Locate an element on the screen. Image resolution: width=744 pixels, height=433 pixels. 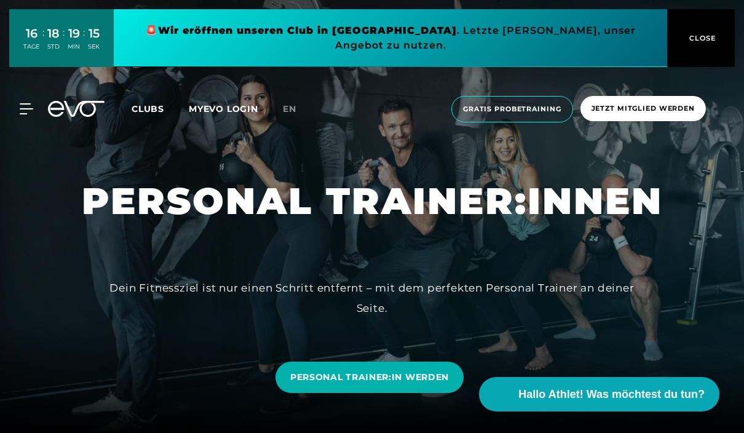
a: PERSONAL TRAINER:IN WERDEN is located at coordinates (370, 377).